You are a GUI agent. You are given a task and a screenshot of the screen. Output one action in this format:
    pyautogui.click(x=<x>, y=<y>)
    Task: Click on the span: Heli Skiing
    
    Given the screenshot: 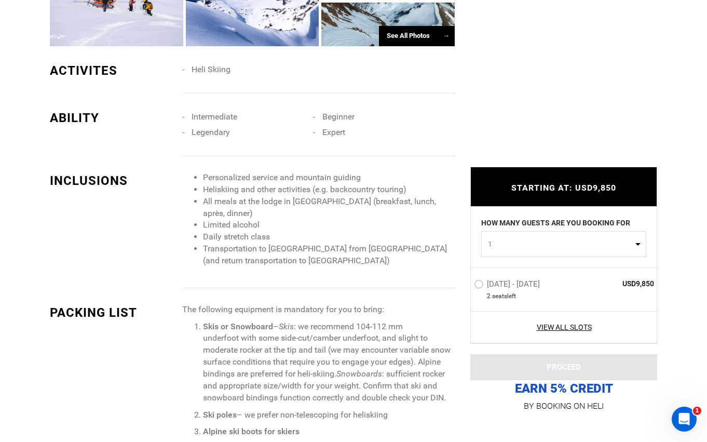 What is the action you would take?
    pyautogui.click(x=211, y=69)
    